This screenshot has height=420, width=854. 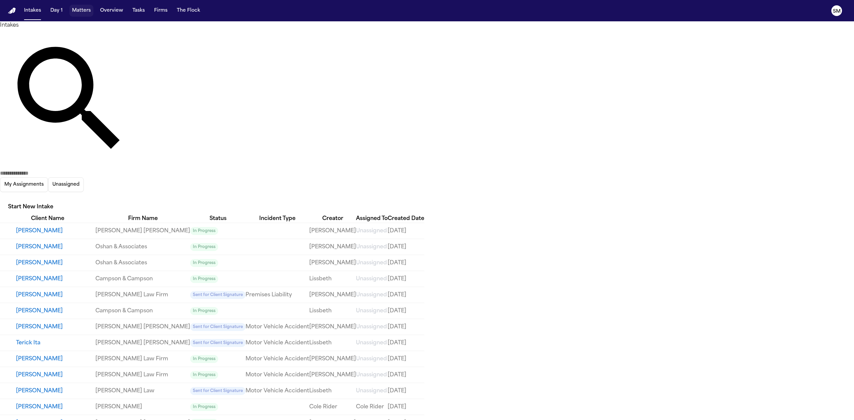 I want to click on button: Tasks, so click(x=138, y=11).